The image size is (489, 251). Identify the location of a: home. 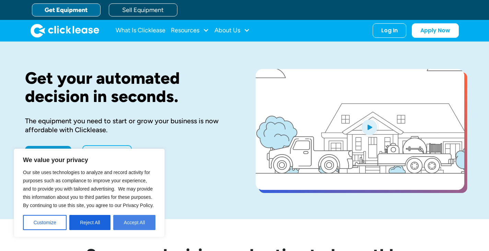
(65, 31).